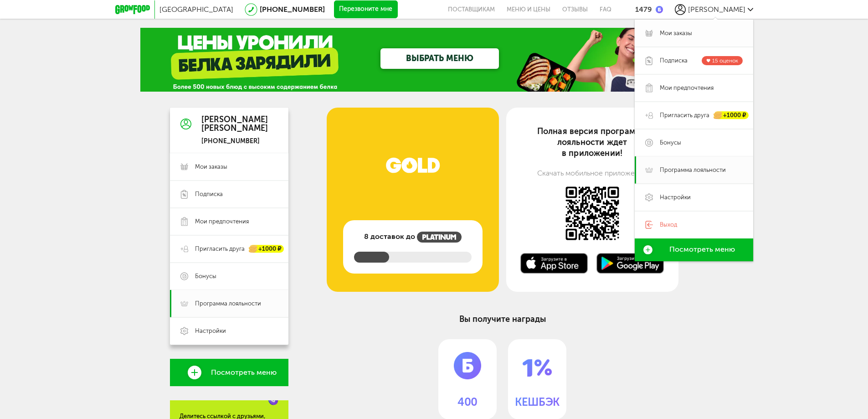 This screenshot has height=419, width=868. Describe the element at coordinates (390, 236) in the screenshot. I see `span: 8 доставок до` at that location.